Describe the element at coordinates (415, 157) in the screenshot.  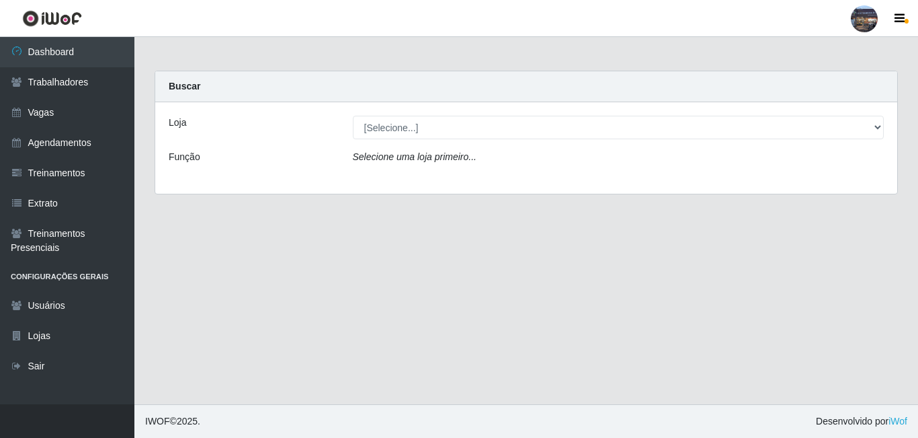
I see `i: Selecione uma loja primeiro...` at that location.